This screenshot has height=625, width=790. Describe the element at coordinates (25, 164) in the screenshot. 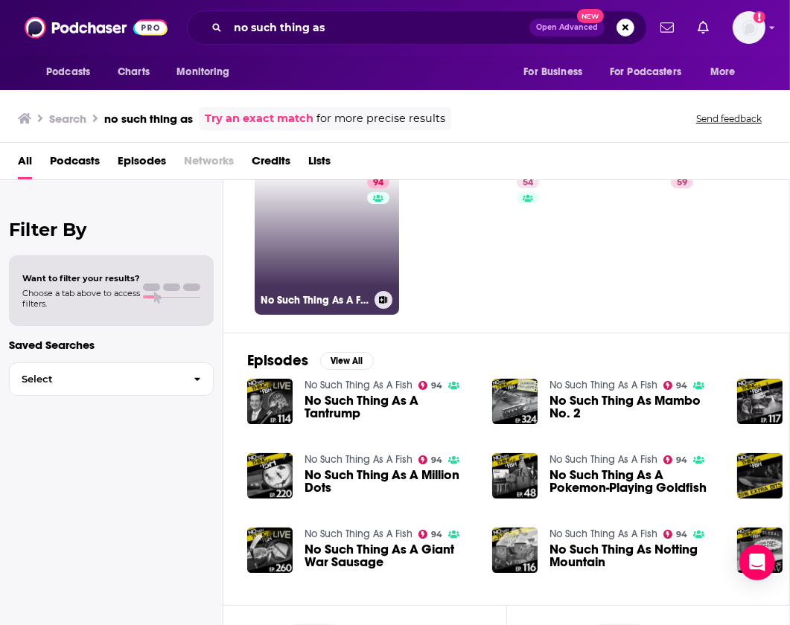

I see `span: All` at that location.